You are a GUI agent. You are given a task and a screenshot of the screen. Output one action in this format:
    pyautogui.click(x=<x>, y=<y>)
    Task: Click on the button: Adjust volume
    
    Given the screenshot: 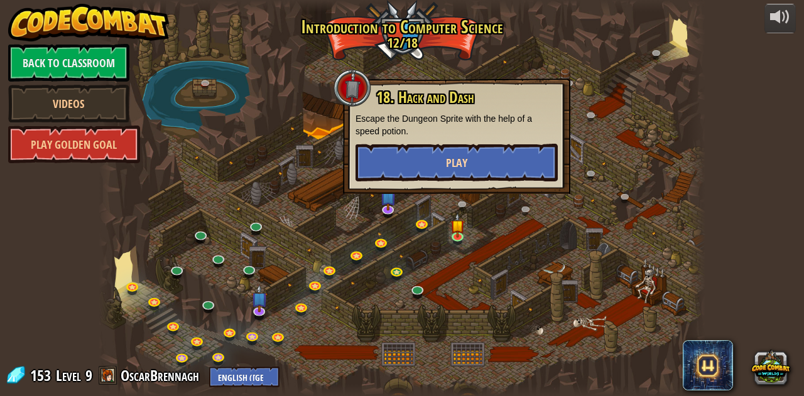 What is the action you would take?
    pyautogui.click(x=780, y=18)
    